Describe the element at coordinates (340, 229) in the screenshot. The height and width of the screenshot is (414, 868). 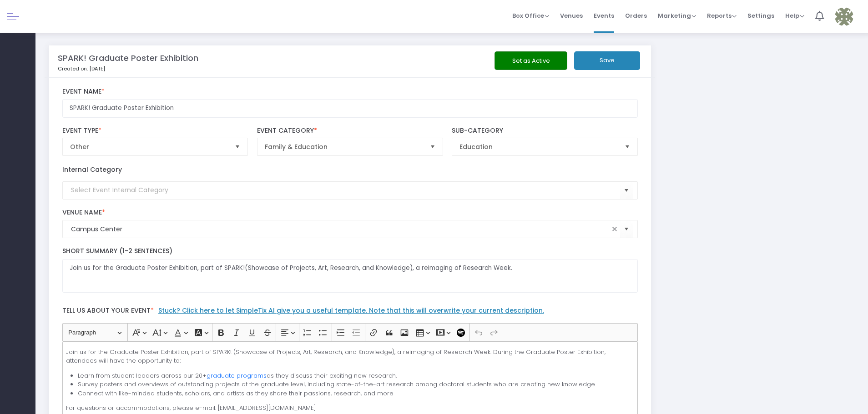
I see `input: Select Venue` at that location.